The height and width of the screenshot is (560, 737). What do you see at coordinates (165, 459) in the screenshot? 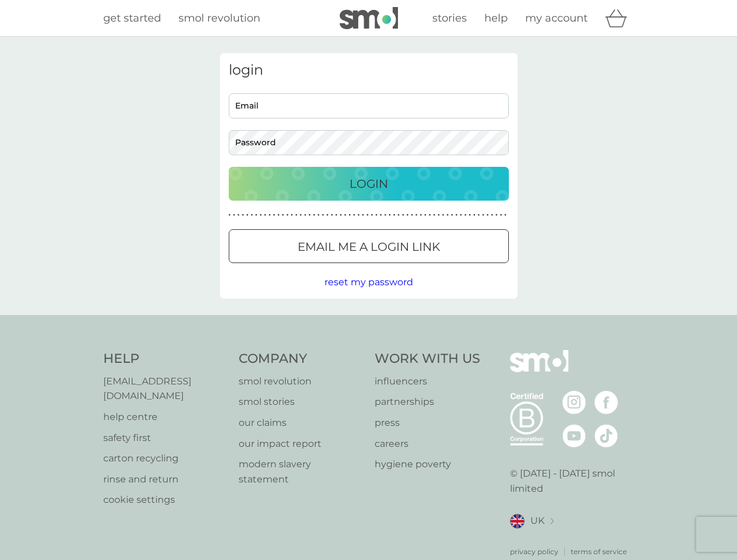
I see `a: carton recycling` at bounding box center [165, 459].